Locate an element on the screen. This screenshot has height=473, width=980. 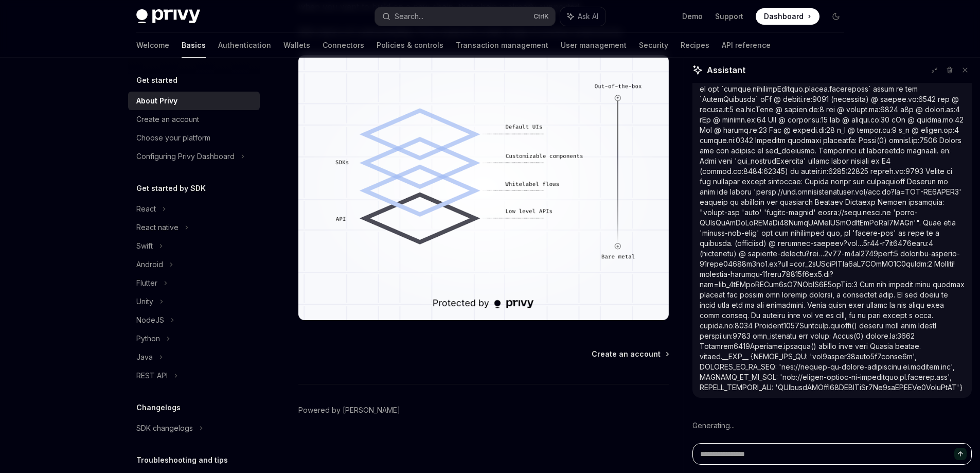
a: Transaction management is located at coordinates (502, 45).